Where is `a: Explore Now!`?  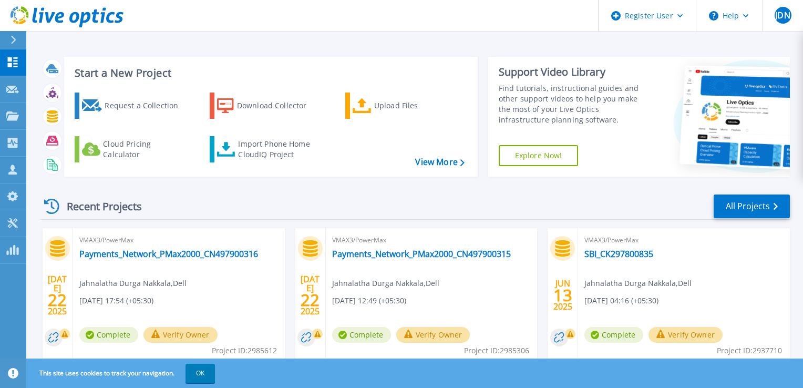
a: Explore Now! is located at coordinates (539, 156).